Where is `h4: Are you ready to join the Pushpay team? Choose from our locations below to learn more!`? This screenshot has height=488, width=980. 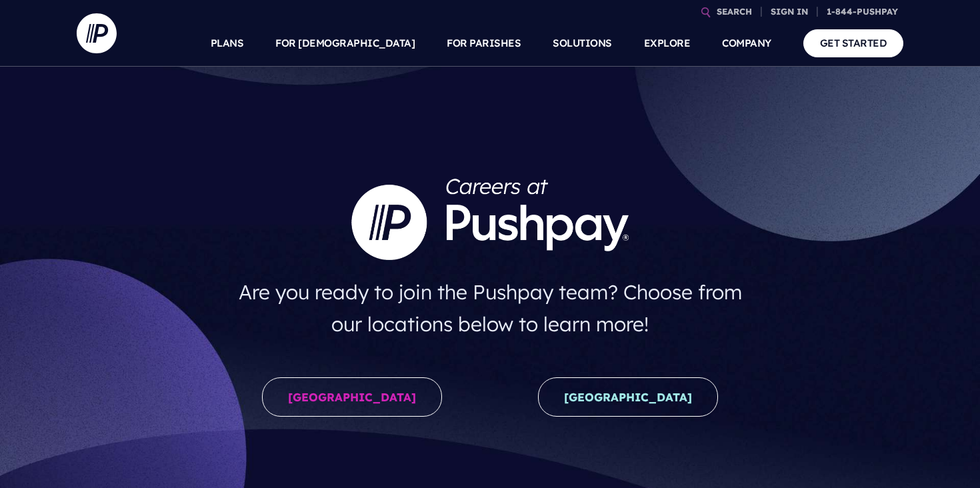
h4: Are you ready to join the Pushpay team? Choose from our locations below to learn more! is located at coordinates (490, 308).